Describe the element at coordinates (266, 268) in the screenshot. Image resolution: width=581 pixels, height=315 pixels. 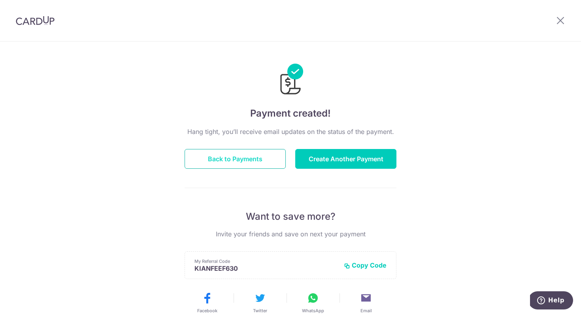
I see `p: KIANFEEF630` at that location.